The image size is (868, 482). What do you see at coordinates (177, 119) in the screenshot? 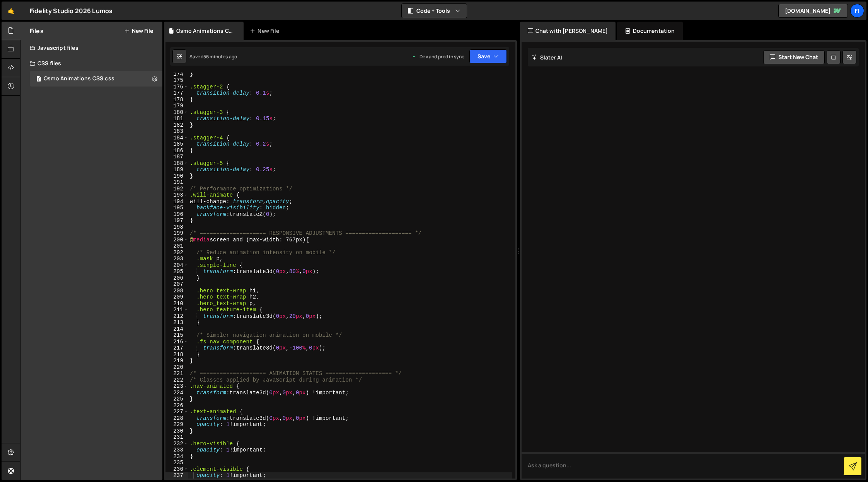
I see `div: 181` at bounding box center [177, 119].